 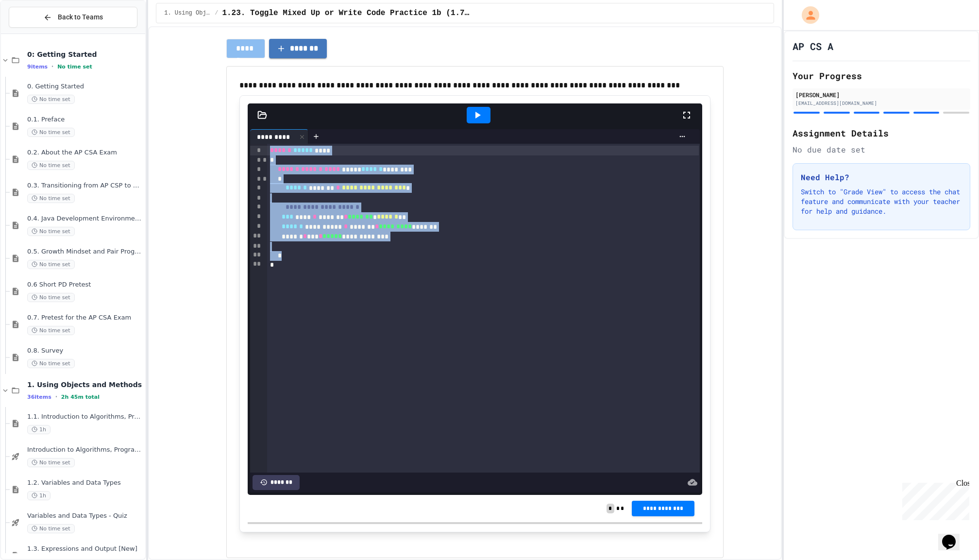 What do you see at coordinates (85, 54) in the screenshot?
I see `span: 0: Getting Started` at bounding box center [85, 54].